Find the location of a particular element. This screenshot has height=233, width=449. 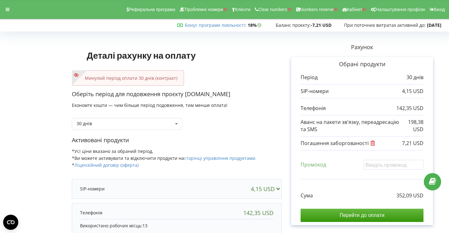

p: 4,15 USD is located at coordinates (413, 91).